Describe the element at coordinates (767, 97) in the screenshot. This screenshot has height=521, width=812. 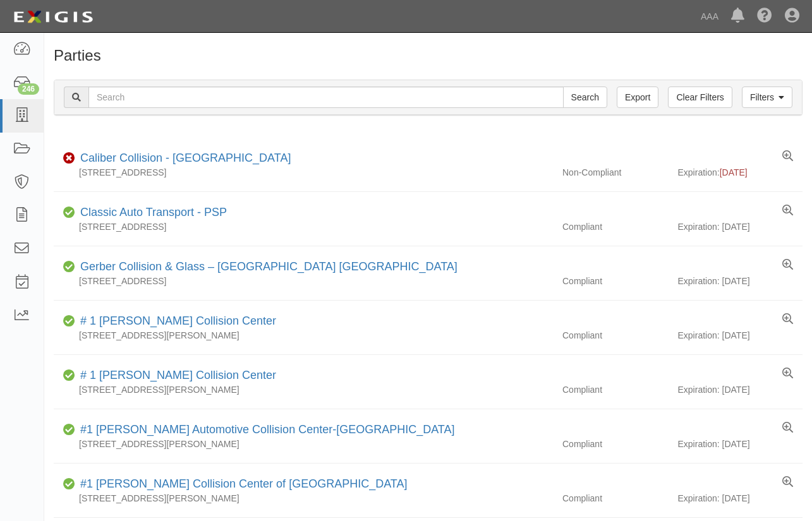
I see `a: Filters` at that location.